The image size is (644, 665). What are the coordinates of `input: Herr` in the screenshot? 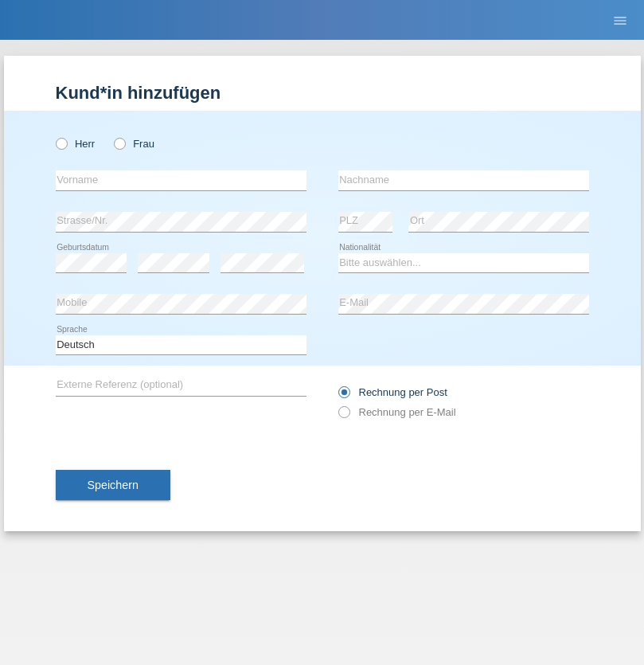 It's located at (60, 143).